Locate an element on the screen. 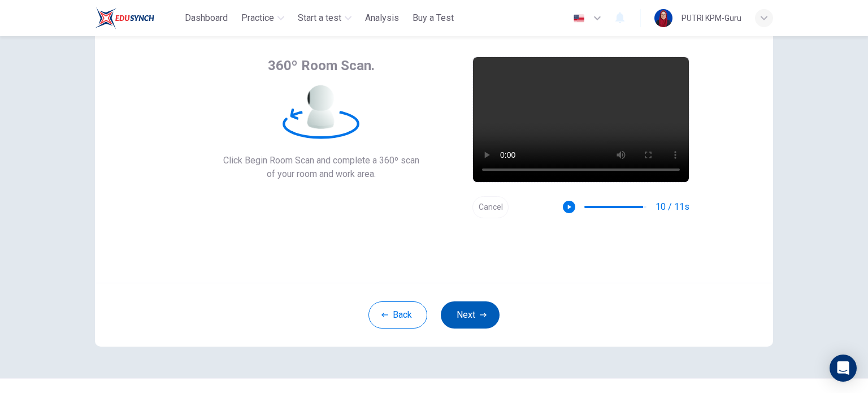 The width and height of the screenshot is (868, 393). button: Start a test is located at coordinates (324, 18).